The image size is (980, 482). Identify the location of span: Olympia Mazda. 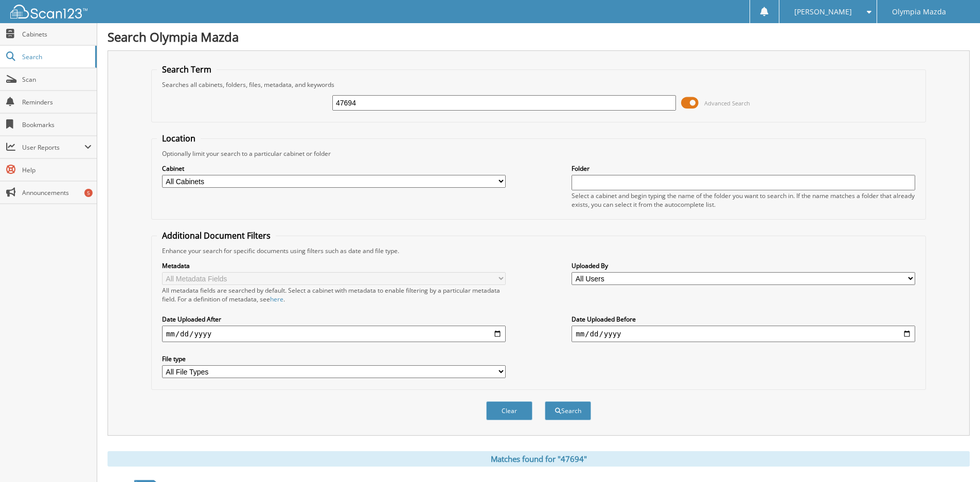
(919, 12).